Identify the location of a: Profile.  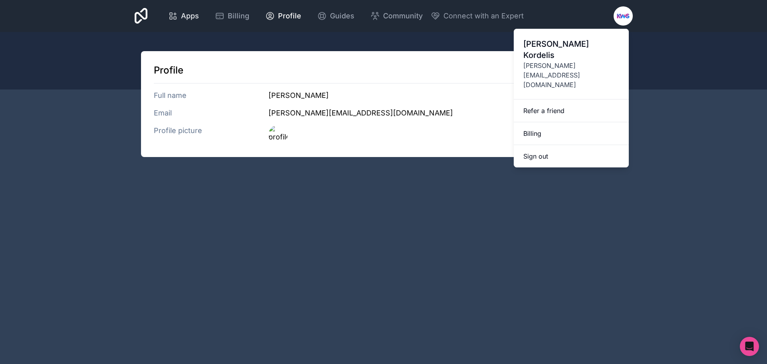
(283, 16).